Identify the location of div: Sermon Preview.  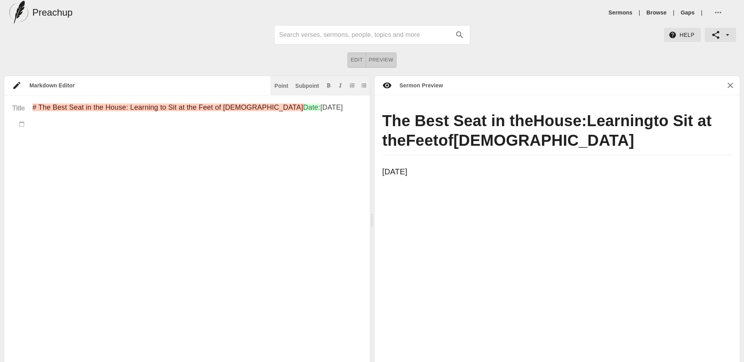
(417, 85).